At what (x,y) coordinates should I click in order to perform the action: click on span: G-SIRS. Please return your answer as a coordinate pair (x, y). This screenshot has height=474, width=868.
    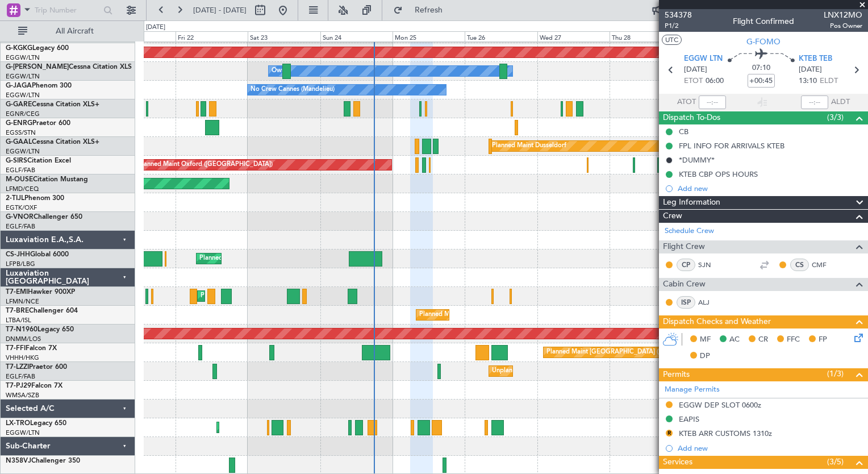
    Looking at the image, I should click on (16, 160).